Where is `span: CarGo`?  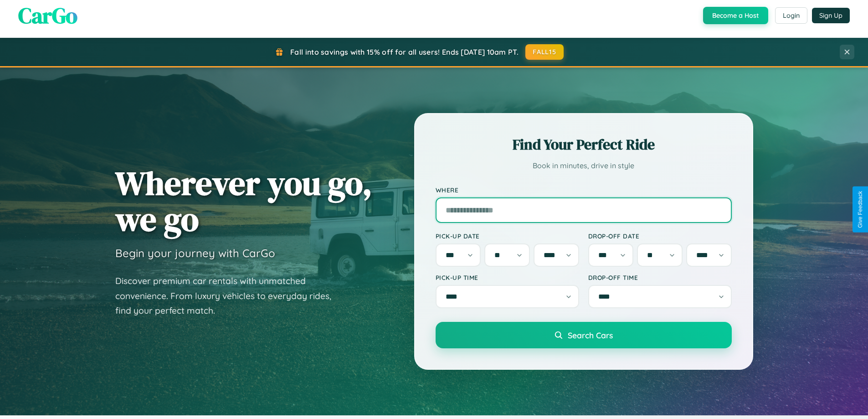
span: CarGo is located at coordinates (48, 15).